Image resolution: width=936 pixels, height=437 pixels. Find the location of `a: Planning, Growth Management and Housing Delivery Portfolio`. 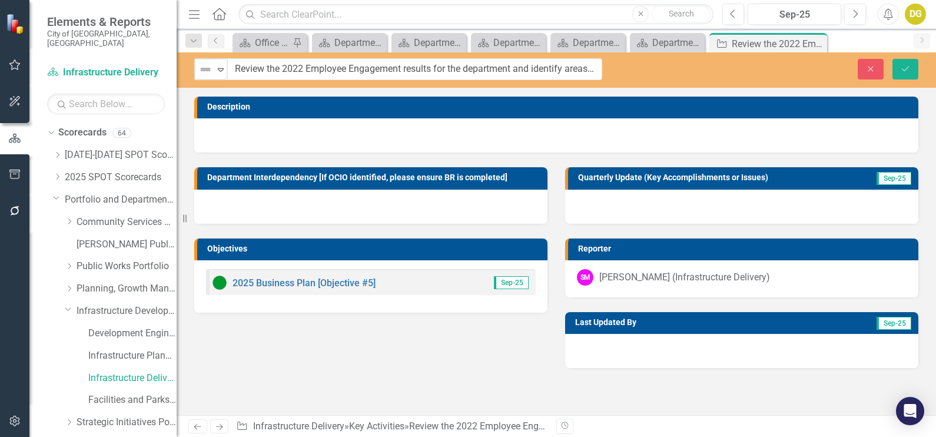

a: Planning, Growth Management and Housing Delivery Portfolio is located at coordinates (127, 289).